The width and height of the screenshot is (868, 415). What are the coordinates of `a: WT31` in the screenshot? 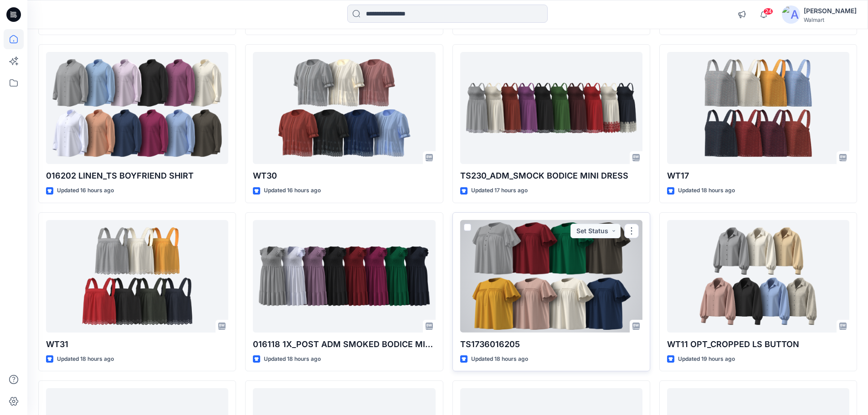 It's located at (137, 276).